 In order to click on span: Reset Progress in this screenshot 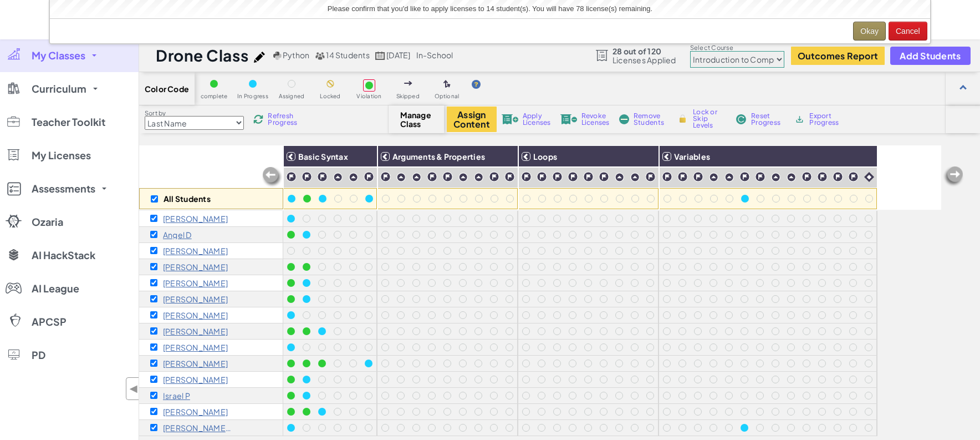, I will do `click(768, 119)`.